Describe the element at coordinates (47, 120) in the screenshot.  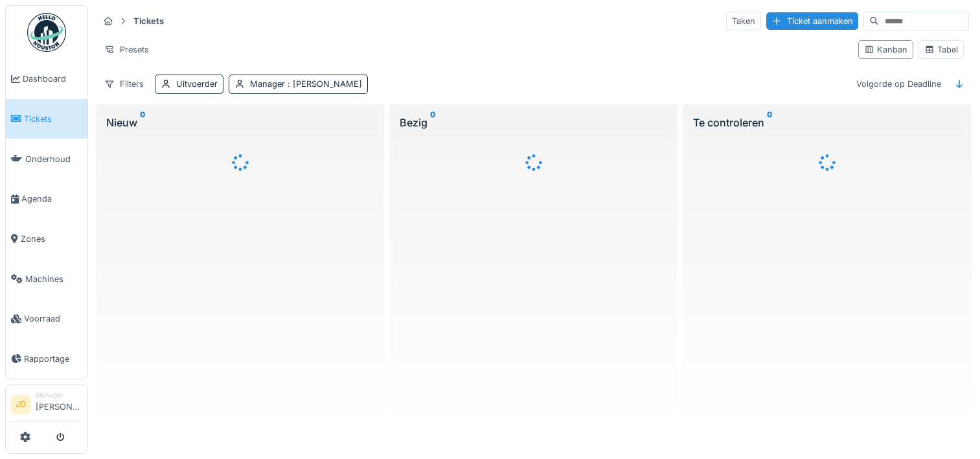
I see `a: Tickets` at that location.